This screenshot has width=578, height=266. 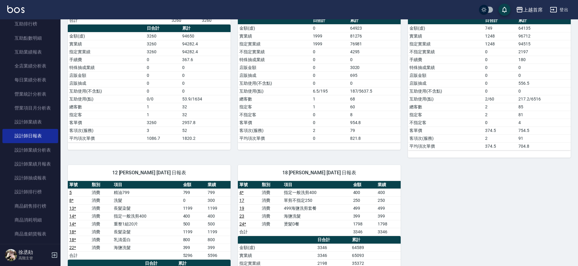 What do you see at coordinates (274, 52) in the screenshot?
I see `td: 不指定實業績` at bounding box center [274, 52].